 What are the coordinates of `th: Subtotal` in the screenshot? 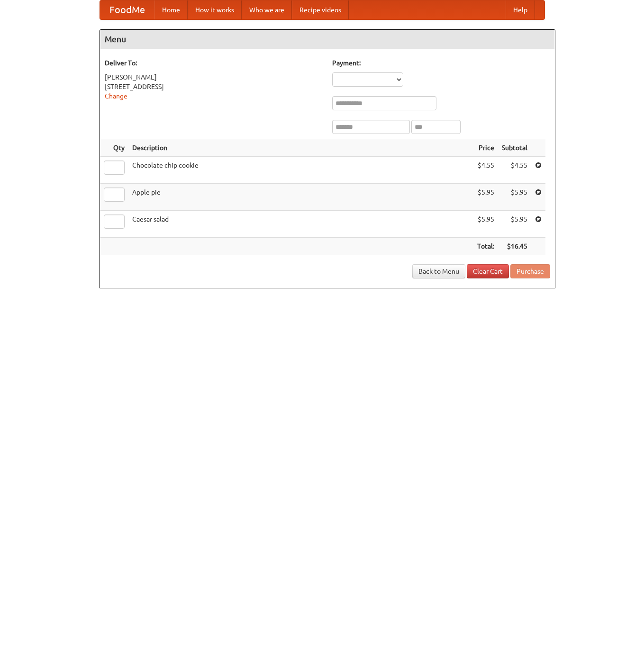 It's located at (514, 148).